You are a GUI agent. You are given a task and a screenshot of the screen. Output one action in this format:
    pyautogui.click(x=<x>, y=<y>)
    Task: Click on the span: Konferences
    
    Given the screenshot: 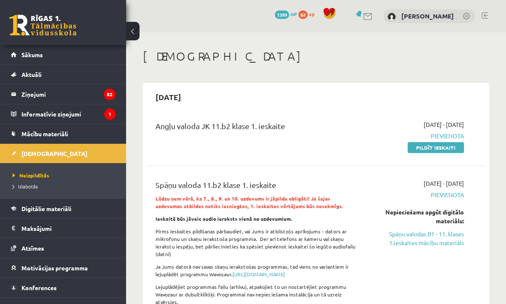 What is the action you would take?
    pyautogui.click(x=39, y=288)
    